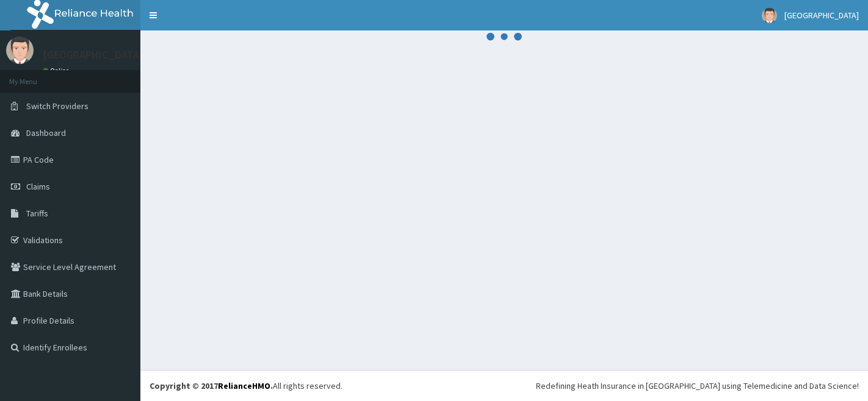 This screenshot has width=868, height=401. I want to click on svg: audio-loading, so click(504, 36).